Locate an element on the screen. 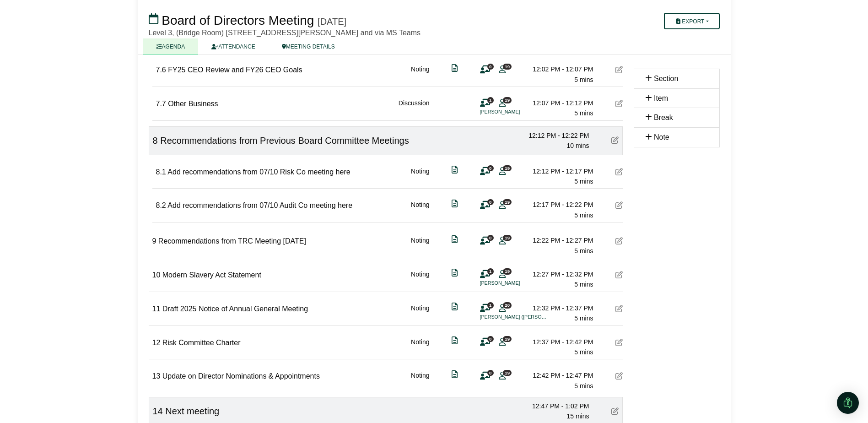  span: Add recommendations from 07/10 Audit Co meeting here is located at coordinates (260, 205).